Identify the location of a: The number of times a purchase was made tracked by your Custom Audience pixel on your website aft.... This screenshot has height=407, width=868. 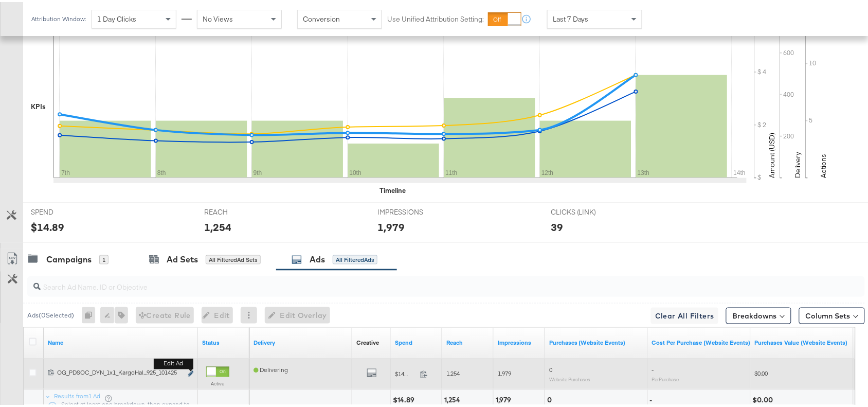
(597, 341).